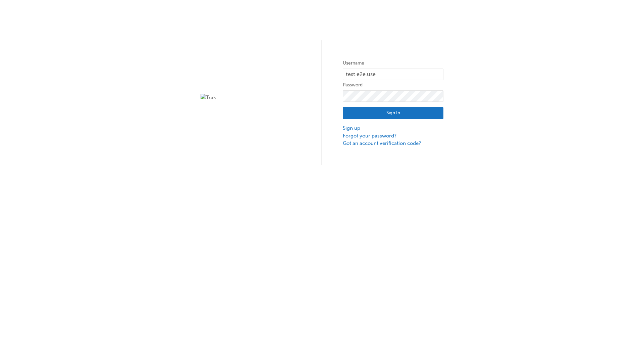 This screenshot has height=363, width=644. Describe the element at coordinates (251, 97) in the screenshot. I see `img: Trak` at that location.